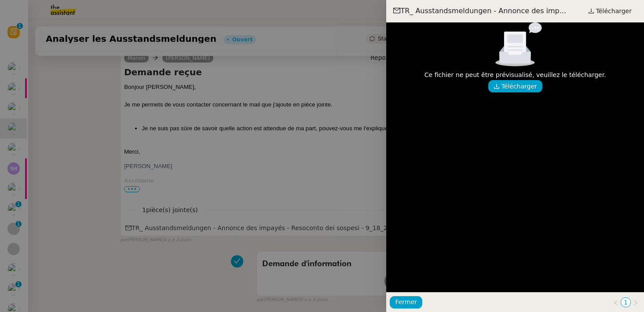 The width and height of the screenshot is (644, 312). Describe the element at coordinates (406, 301) in the screenshot. I see `span: Fermer` at that location.